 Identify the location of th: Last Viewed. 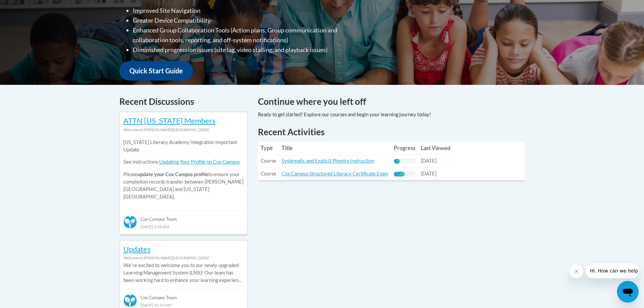
(436, 148).